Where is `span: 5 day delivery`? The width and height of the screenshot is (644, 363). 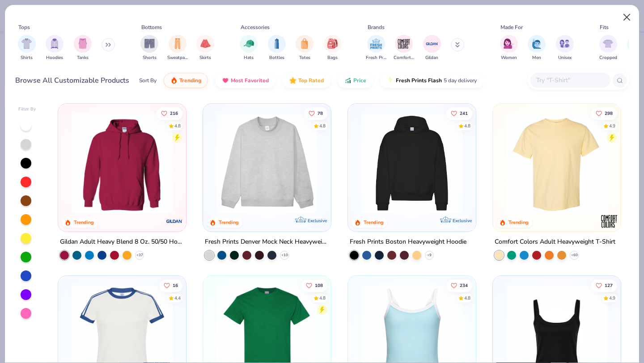 span: 5 day delivery is located at coordinates (461, 81).